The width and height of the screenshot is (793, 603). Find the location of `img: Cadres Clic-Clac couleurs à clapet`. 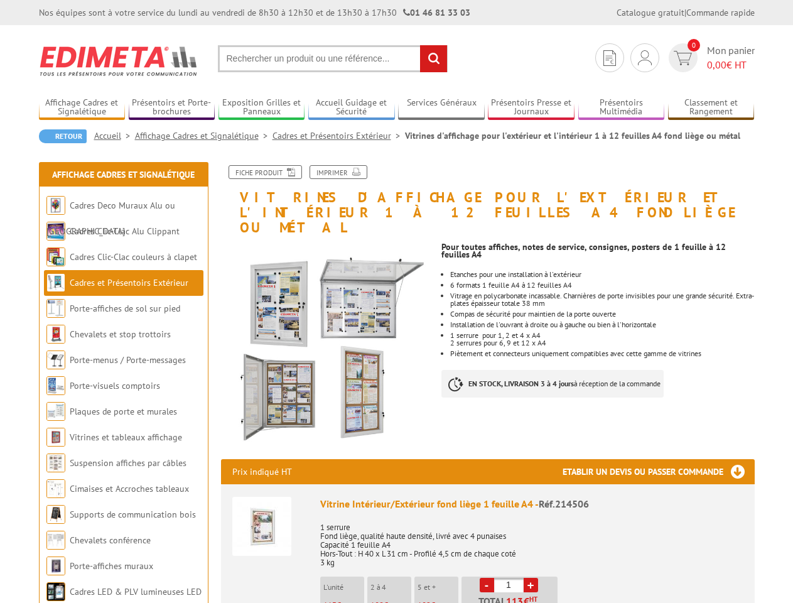

img: Cadres Clic-Clac couleurs à clapet is located at coordinates (56, 257).